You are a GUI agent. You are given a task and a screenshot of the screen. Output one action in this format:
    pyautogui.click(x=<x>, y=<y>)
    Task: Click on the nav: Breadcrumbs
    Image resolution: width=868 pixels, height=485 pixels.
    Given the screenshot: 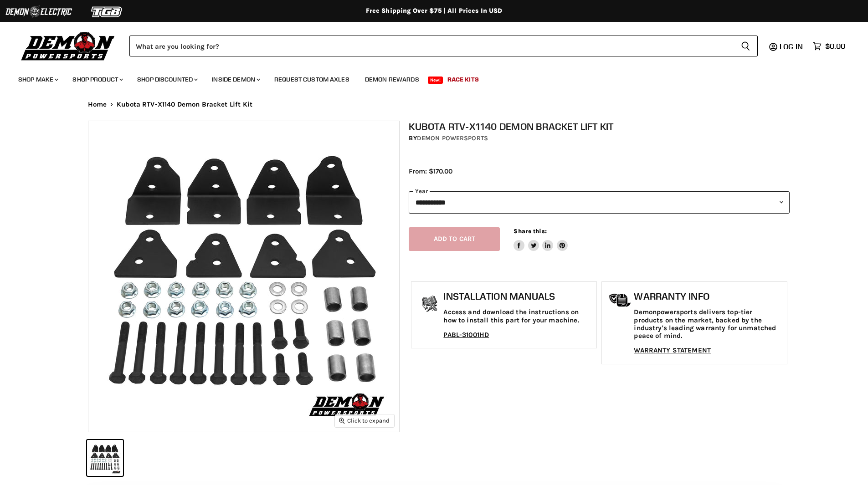 What is the action you would take?
    pyautogui.click(x=434, y=104)
    